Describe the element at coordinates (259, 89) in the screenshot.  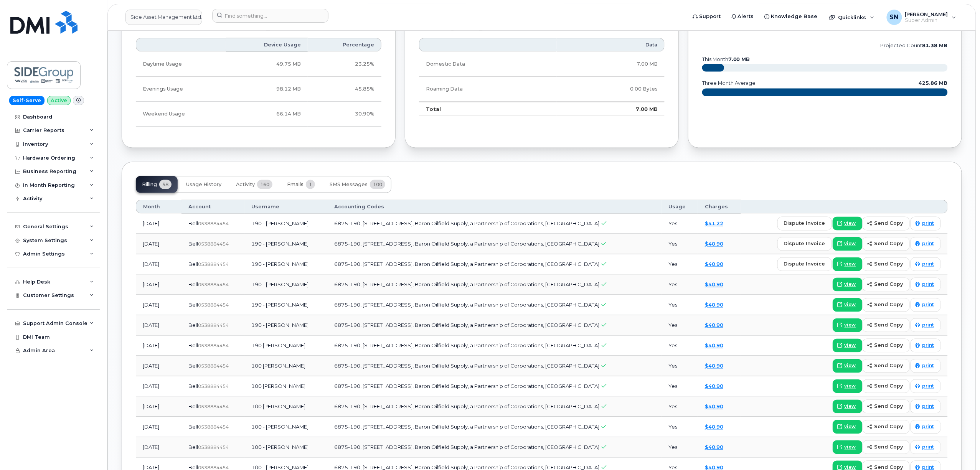
I see `tr: Weekdays from 6:00pm to 8:00am` at that location.